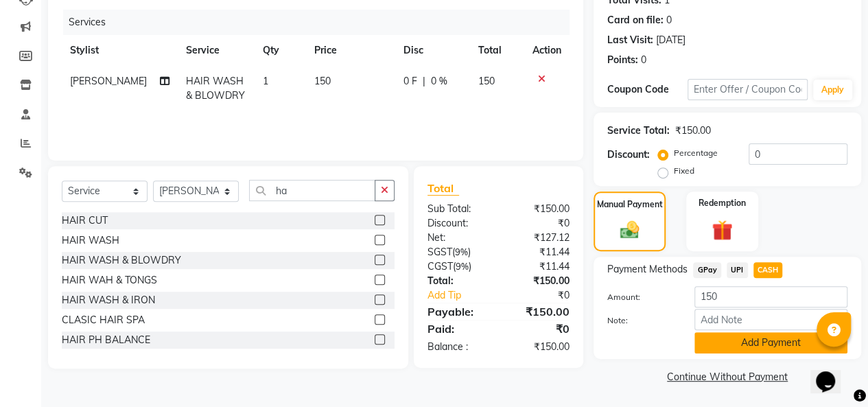  What do you see at coordinates (440, 266) in the screenshot?
I see `span: CGST` at bounding box center [440, 266].